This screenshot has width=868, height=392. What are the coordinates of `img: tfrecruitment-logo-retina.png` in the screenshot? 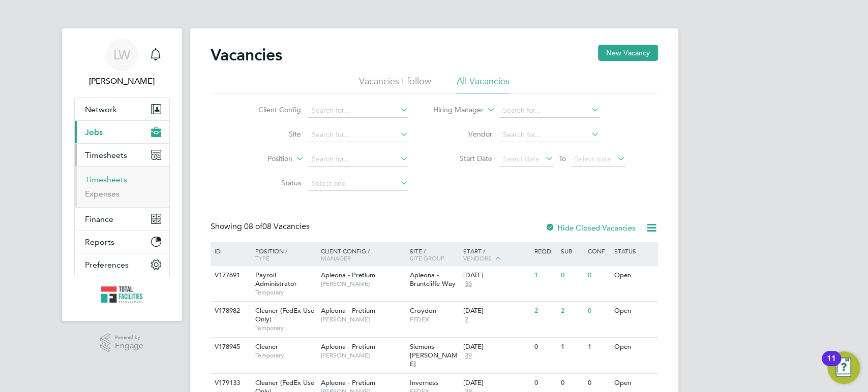 It's located at (122, 294).